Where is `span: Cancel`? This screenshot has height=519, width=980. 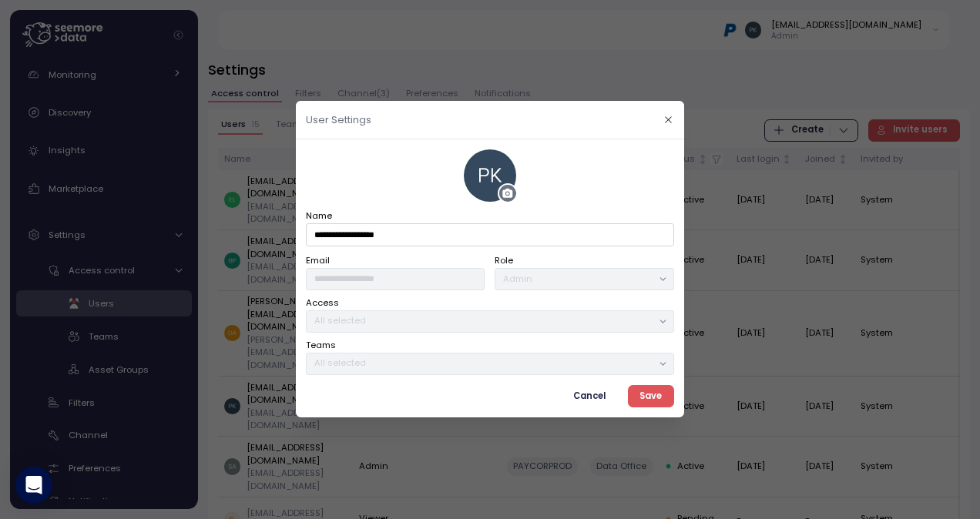
span: Cancel is located at coordinates (590, 396).